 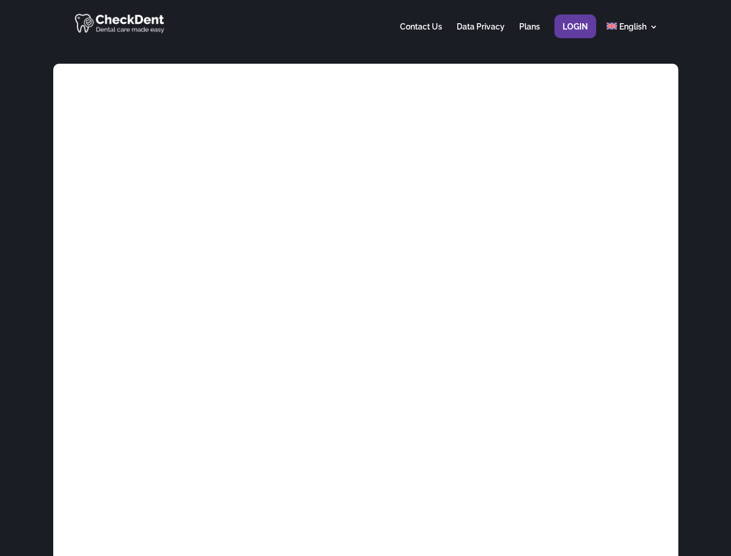 I want to click on a: English, so click(x=632, y=34).